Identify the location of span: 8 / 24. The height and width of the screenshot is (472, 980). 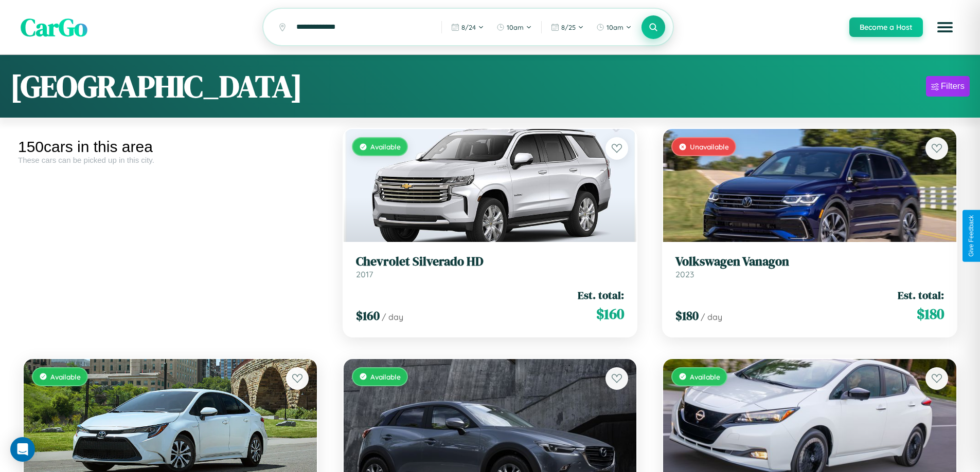
(469, 27).